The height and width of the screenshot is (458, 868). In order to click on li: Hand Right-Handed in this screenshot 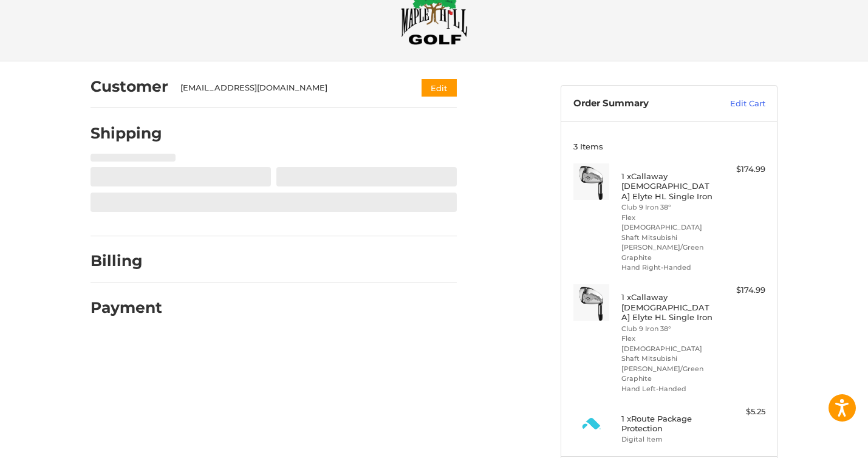, I will do `click(668, 267)`.